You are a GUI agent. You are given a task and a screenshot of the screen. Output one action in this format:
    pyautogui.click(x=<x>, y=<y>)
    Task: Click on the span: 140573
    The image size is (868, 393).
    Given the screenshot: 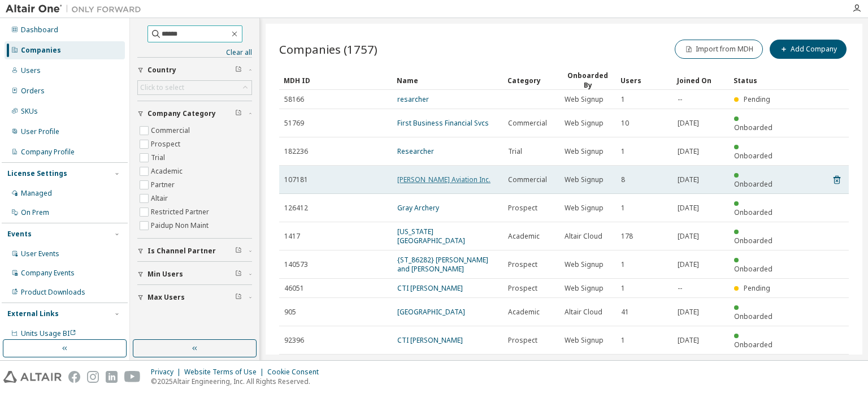 What is the action you would take?
    pyautogui.click(x=296, y=265)
    